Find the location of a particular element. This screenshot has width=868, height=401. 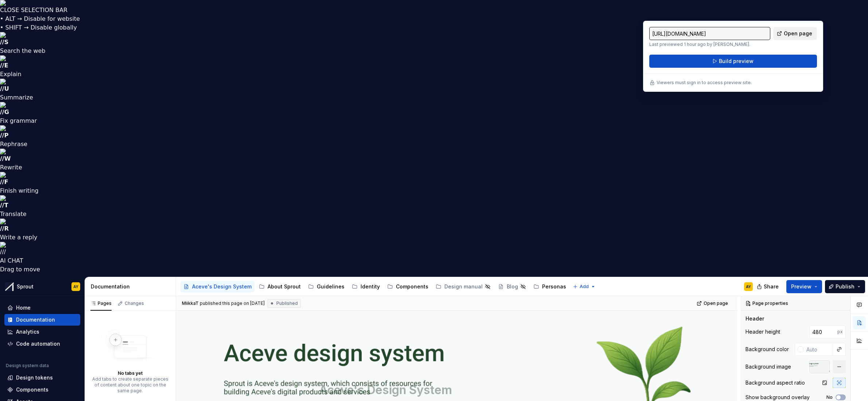

div: Pages is located at coordinates (101, 304).